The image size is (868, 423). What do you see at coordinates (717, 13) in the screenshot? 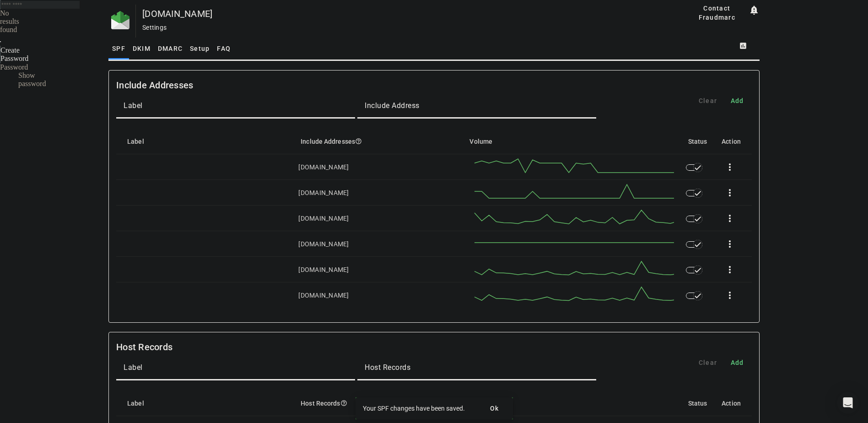
I see `button: Contact Fraudmarc` at bounding box center [717, 13].